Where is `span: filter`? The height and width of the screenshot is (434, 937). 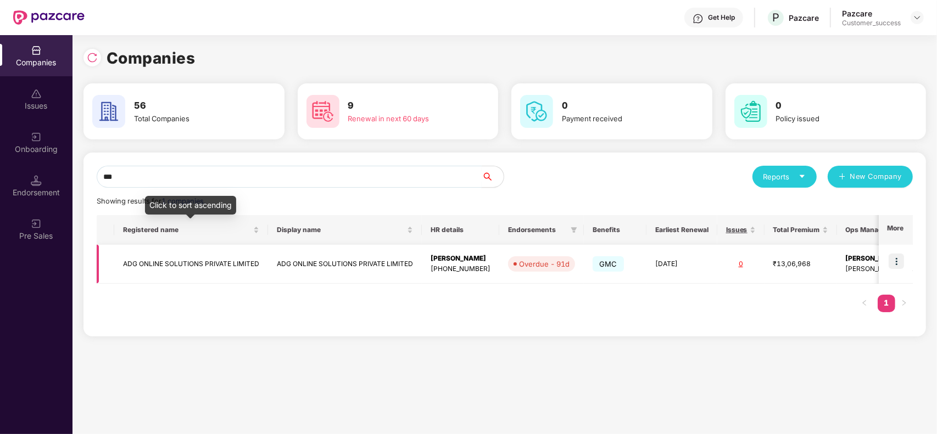 span: filter is located at coordinates (574, 230).